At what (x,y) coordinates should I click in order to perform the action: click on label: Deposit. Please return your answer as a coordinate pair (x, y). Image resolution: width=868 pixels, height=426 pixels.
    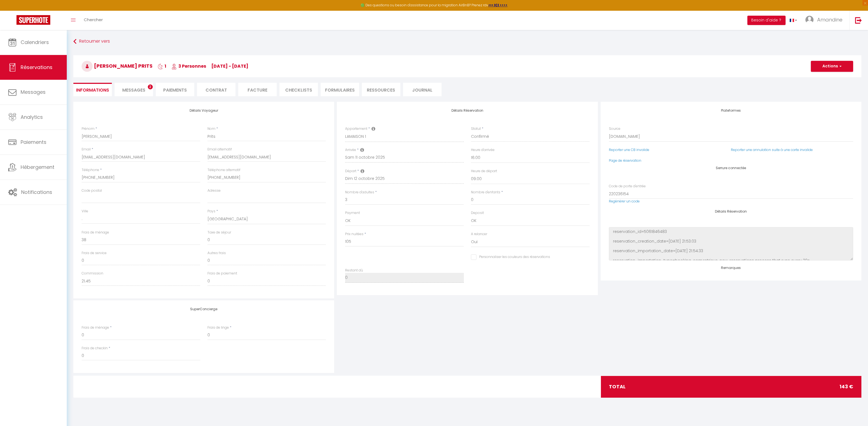
    Looking at the image, I should click on (477, 213).